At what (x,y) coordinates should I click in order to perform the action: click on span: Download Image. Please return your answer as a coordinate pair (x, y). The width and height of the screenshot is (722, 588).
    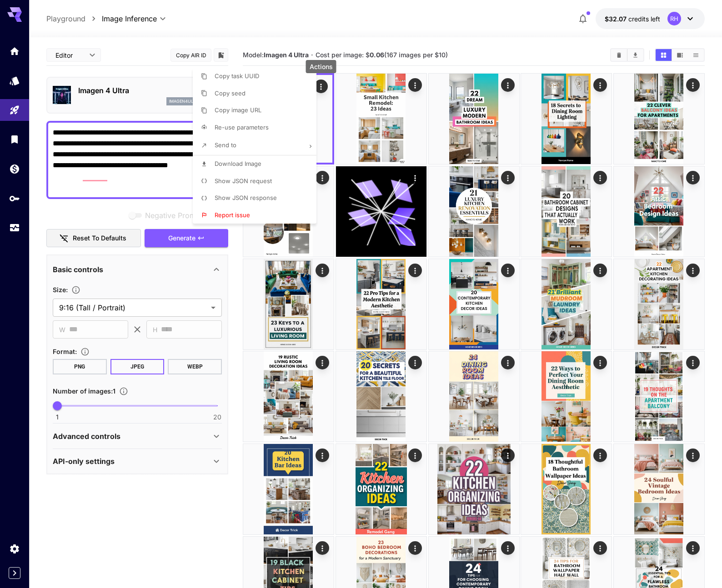
    Looking at the image, I should click on (237, 164).